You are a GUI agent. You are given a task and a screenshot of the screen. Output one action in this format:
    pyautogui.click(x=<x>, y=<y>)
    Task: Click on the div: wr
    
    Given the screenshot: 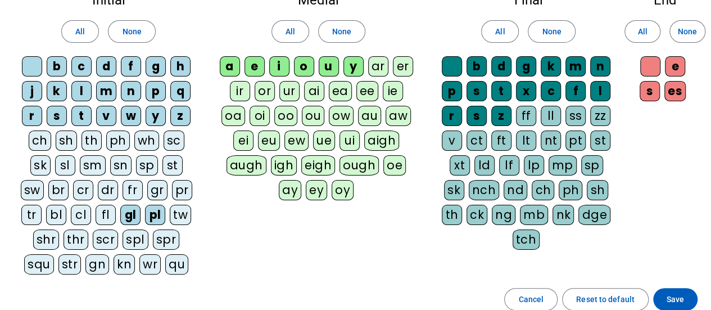 What is the action you would take?
    pyautogui.click(x=150, y=264)
    